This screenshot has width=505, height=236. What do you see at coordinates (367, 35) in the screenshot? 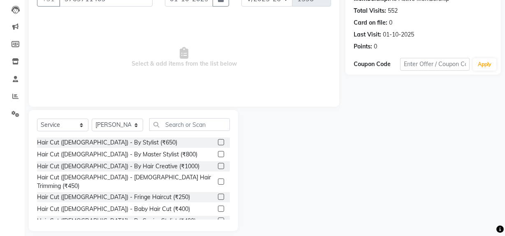
I see `div: Last Visit:` at bounding box center [367, 35].